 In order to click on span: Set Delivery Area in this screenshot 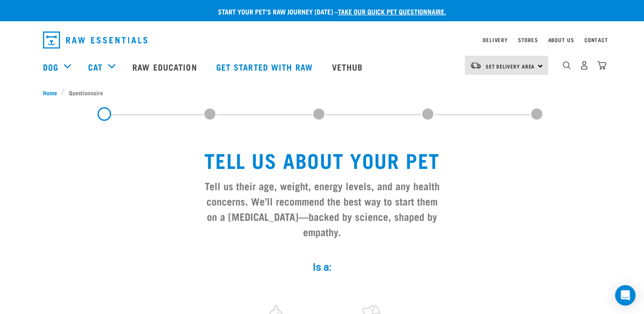, I will do `click(510, 66)`.